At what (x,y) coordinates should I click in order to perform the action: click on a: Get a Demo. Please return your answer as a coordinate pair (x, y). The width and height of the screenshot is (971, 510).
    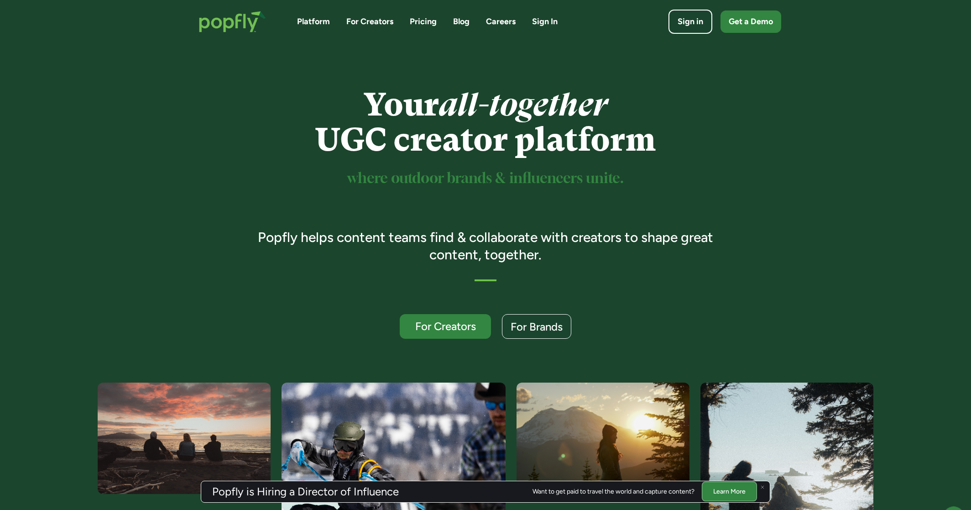
    Looking at the image, I should click on (751, 21).